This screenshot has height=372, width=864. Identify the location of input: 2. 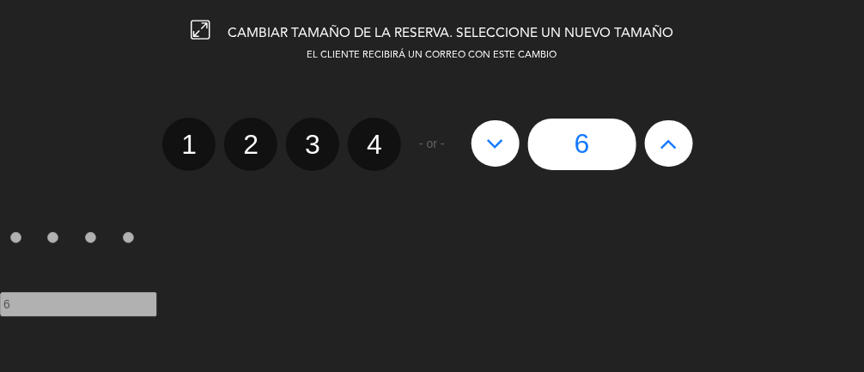
(52, 237).